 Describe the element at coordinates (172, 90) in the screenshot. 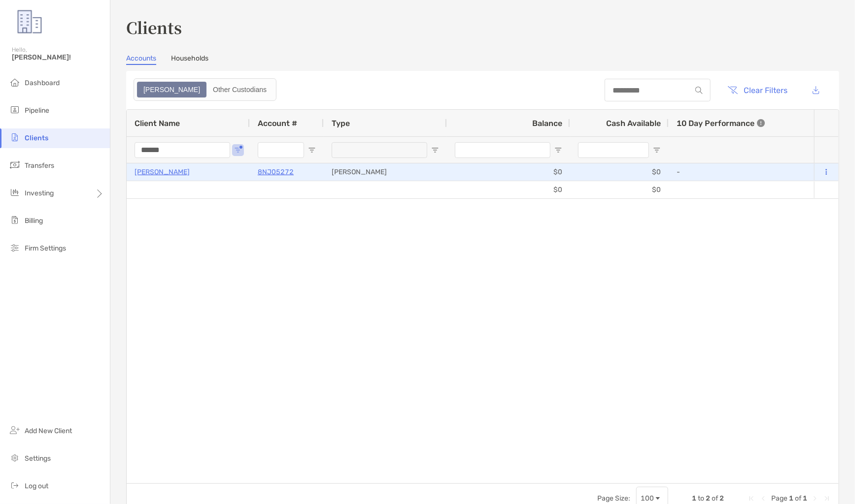

I see `div: Zoe` at that location.